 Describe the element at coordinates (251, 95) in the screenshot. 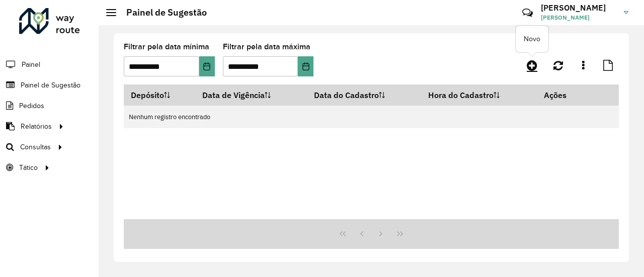

I see `th: Data de Vigência` at that location.